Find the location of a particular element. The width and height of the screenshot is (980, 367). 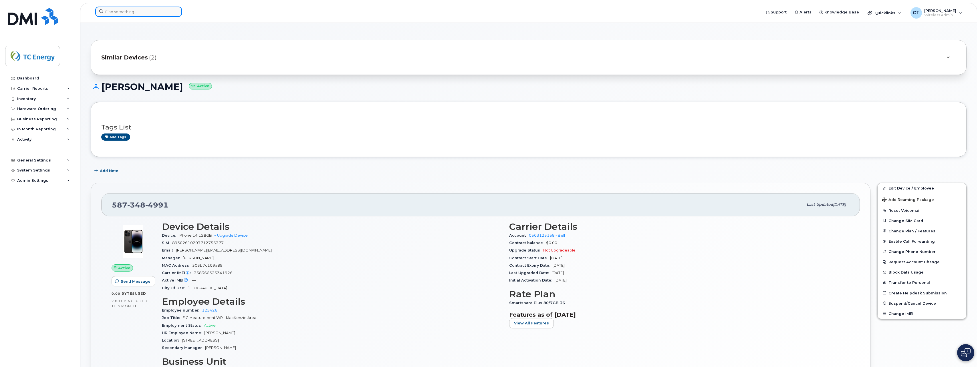

span: Location is located at coordinates (172, 340).